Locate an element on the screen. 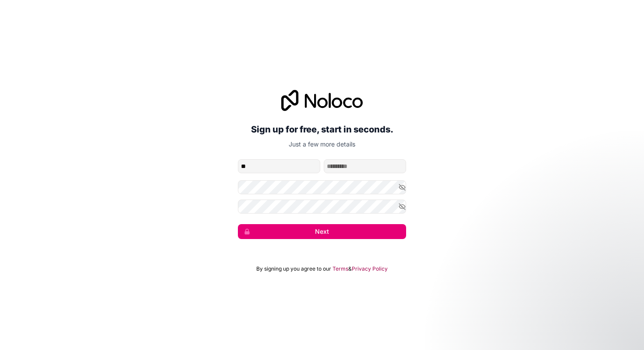  input: Confirm password is located at coordinates (322, 207).